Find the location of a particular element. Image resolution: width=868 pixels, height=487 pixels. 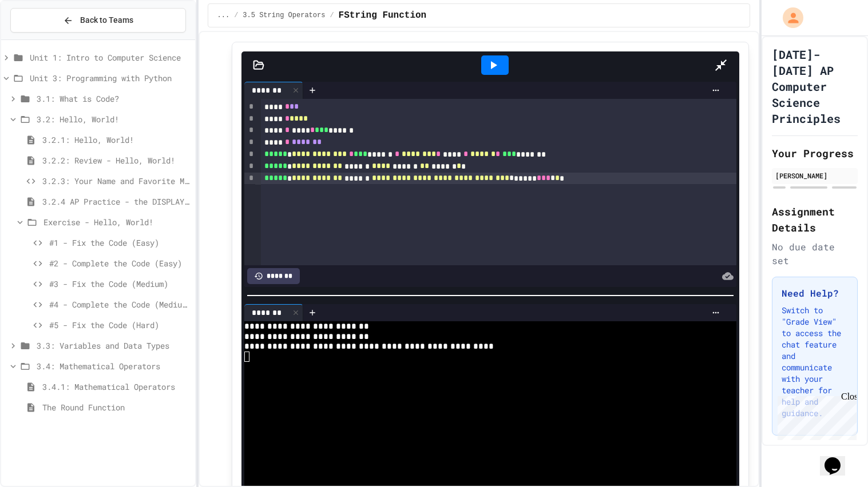

p: Switch to "Grade View" to access the chat feature and communicate with your teacher for help and ... is located at coordinates (815, 362).